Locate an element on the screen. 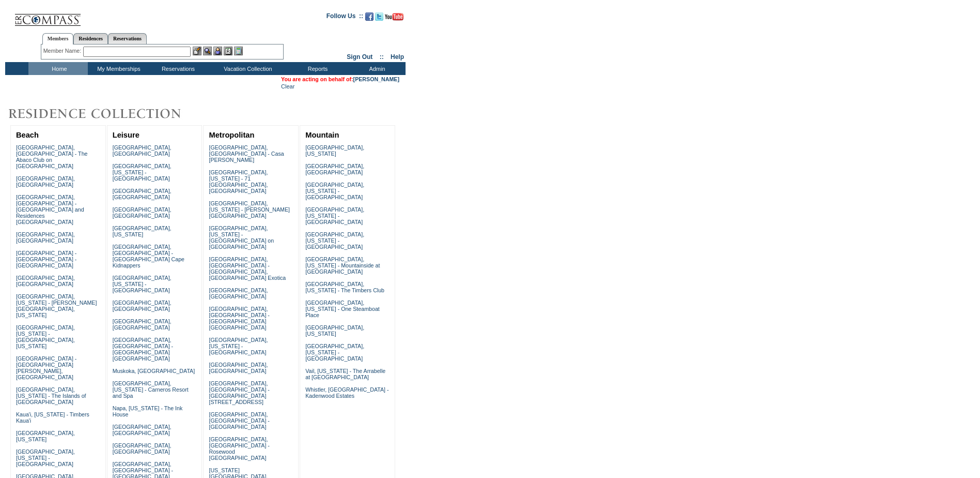 The image size is (980, 478). a: Leisure is located at coordinates (127, 135).